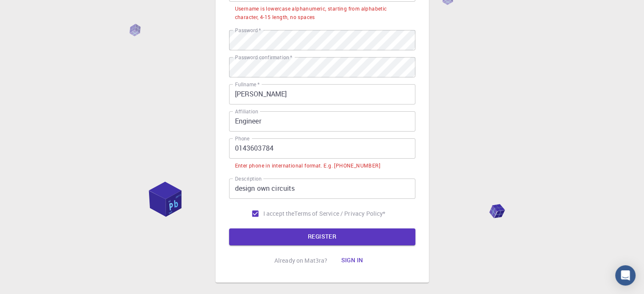 This screenshot has height=294, width=644. Describe the element at coordinates (340, 214) in the screenshot. I see `a: Terms of Service / Privacy Policy*` at that location.